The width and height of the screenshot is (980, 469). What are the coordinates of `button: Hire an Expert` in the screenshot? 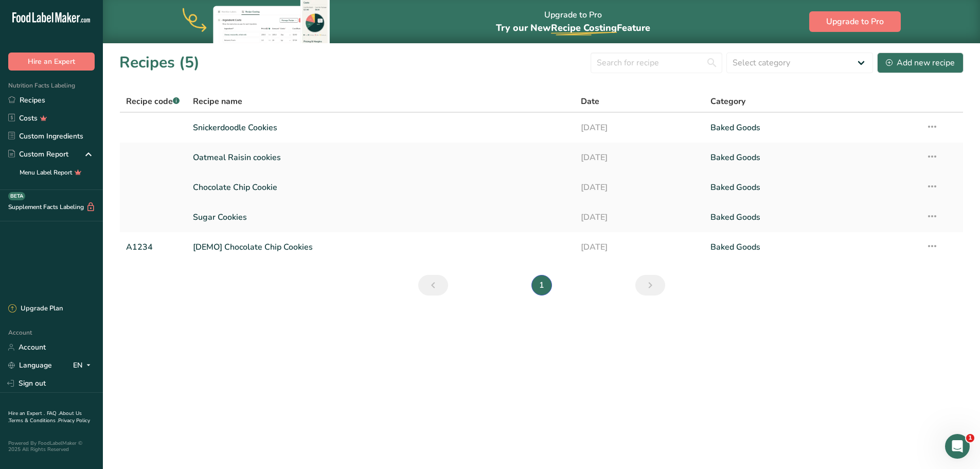 It's located at (52, 61).